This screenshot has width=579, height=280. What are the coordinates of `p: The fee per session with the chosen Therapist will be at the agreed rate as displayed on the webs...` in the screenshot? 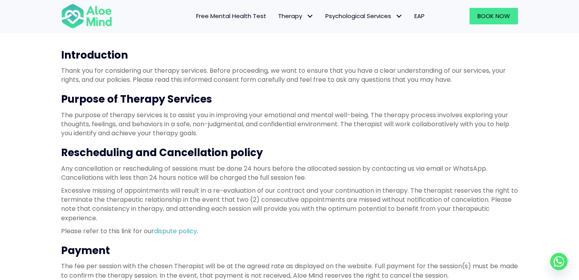 It's located at (289, 271).